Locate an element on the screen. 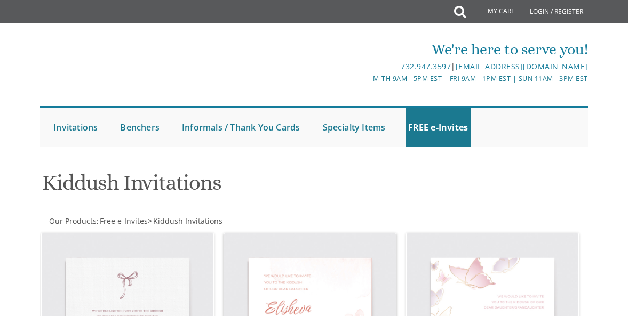  a: FREE e-Invites is located at coordinates (438, 128).